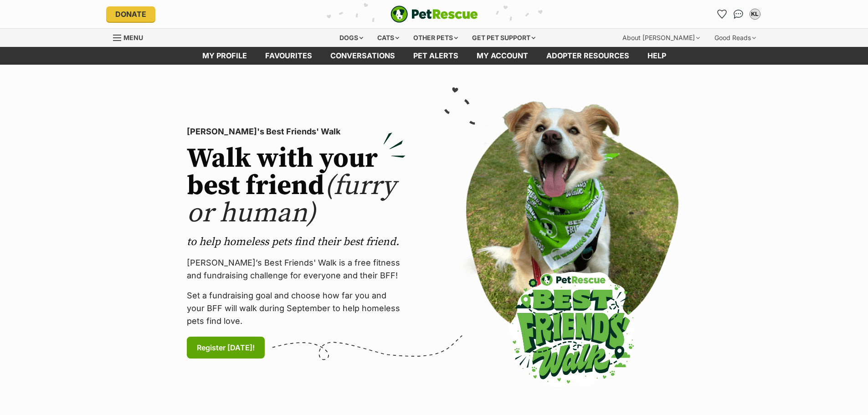 Image resolution: width=868 pixels, height=415 pixels. What do you see at coordinates (502, 56) in the screenshot?
I see `a: My account` at bounding box center [502, 56].